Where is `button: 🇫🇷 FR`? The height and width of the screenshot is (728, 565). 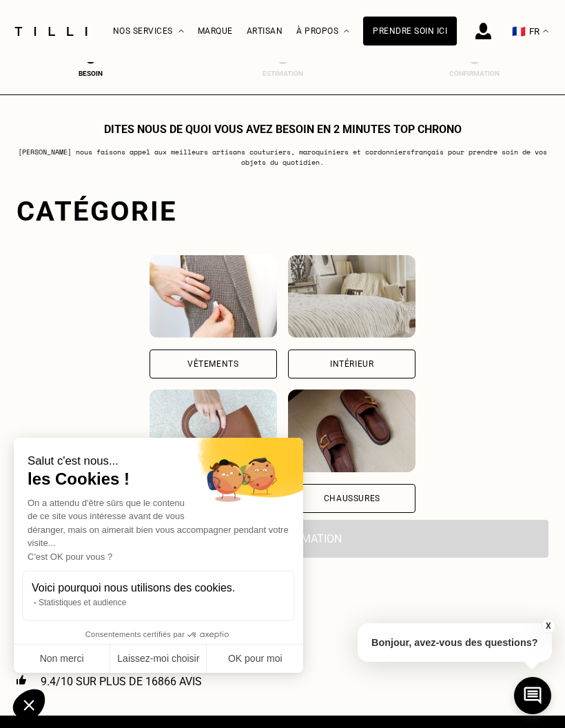
button: 🇫🇷 FR is located at coordinates (530, 31).